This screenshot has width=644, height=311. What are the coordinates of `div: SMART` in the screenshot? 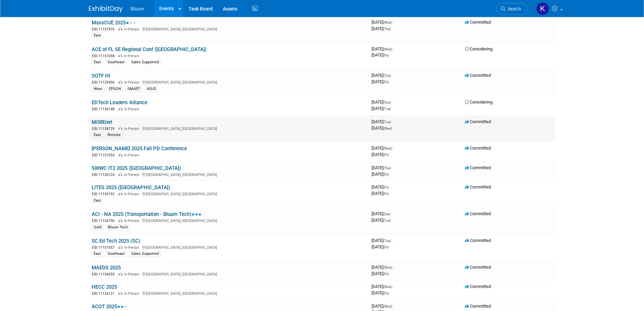 It's located at (134, 89).